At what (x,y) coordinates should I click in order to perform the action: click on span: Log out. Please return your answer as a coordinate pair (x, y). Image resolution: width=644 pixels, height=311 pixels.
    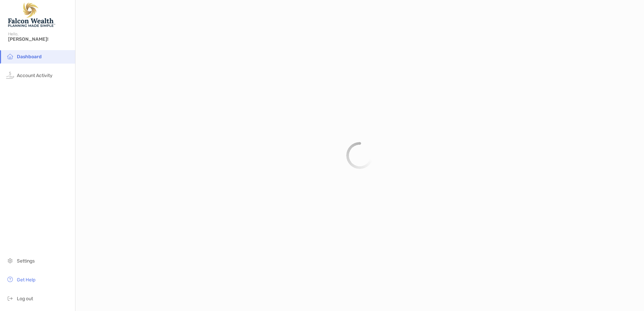
    Looking at the image, I should click on (25, 299).